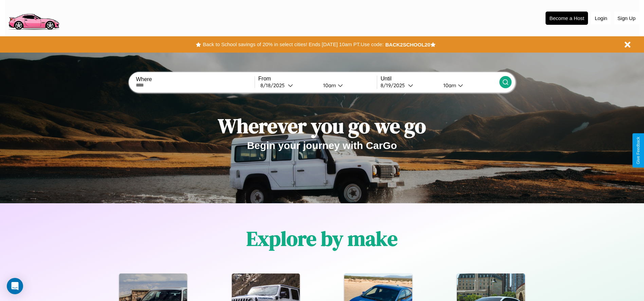 The width and height of the screenshot is (644, 301). I want to click on div: 8 / 18 / 2025, so click(274, 85).